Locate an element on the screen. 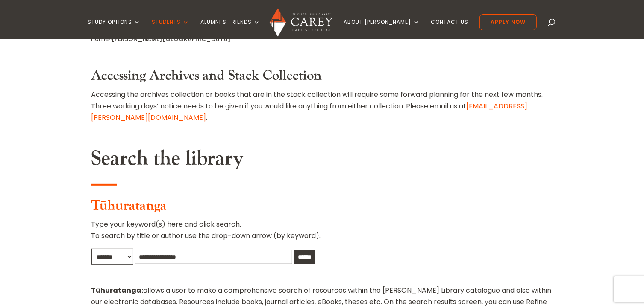 Image resolution: width=644 pixels, height=308 pixels. h3: Accessing Archives and Stack Collection is located at coordinates (322, 78).